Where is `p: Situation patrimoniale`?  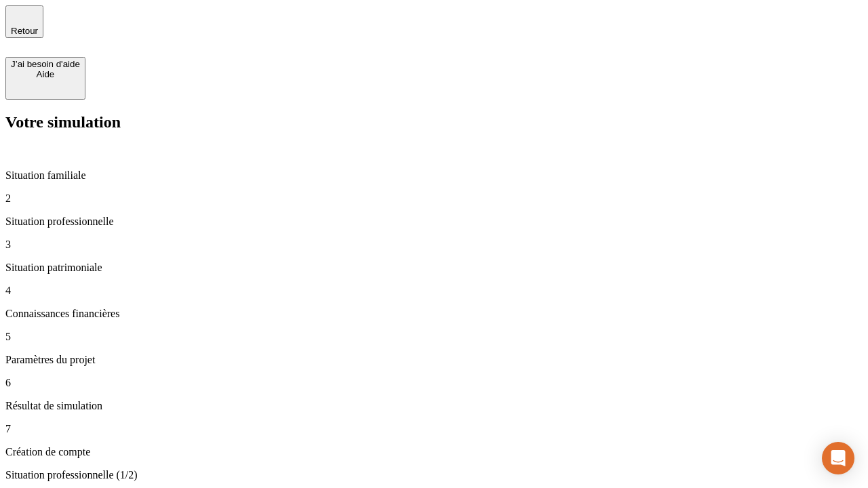
p: Situation patrimoniale is located at coordinates (434, 268).